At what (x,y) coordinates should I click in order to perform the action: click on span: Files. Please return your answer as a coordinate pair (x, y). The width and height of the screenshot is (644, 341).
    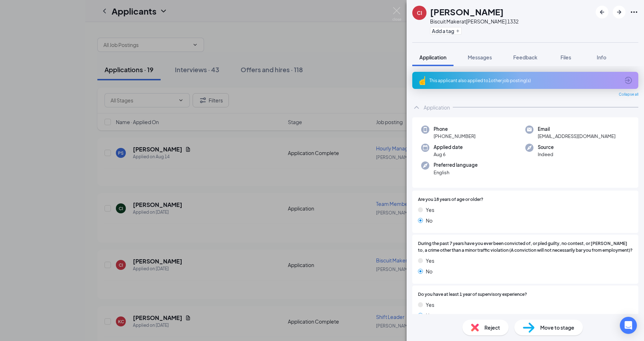
    Looking at the image, I should click on (566, 57).